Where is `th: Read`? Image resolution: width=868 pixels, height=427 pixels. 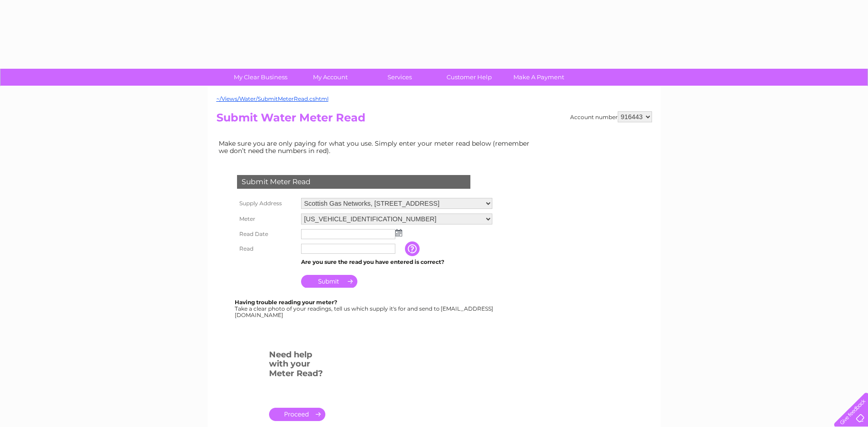
th: Read is located at coordinates (267, 249).